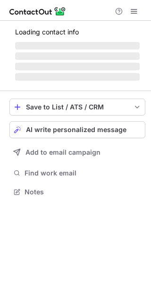 This screenshot has width=151, height=283. What do you see at coordinates (83, 192) in the screenshot?
I see `span: Notes` at bounding box center [83, 192].